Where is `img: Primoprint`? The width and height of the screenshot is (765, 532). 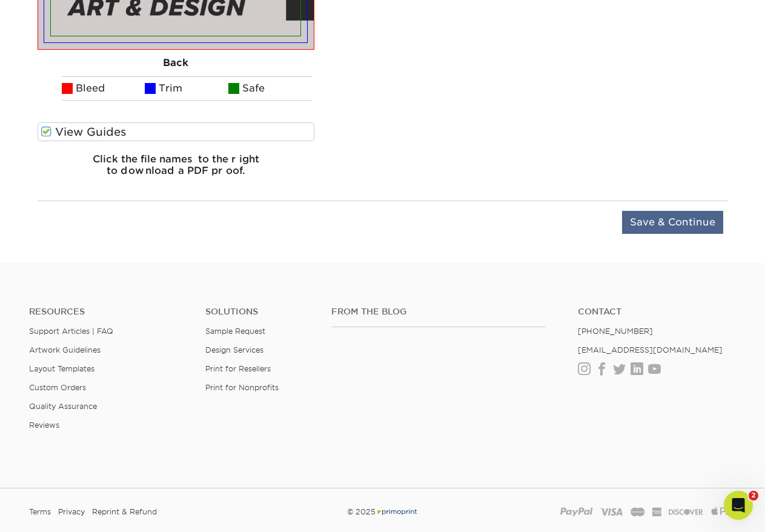
img: Primoprint is located at coordinates (397, 511).